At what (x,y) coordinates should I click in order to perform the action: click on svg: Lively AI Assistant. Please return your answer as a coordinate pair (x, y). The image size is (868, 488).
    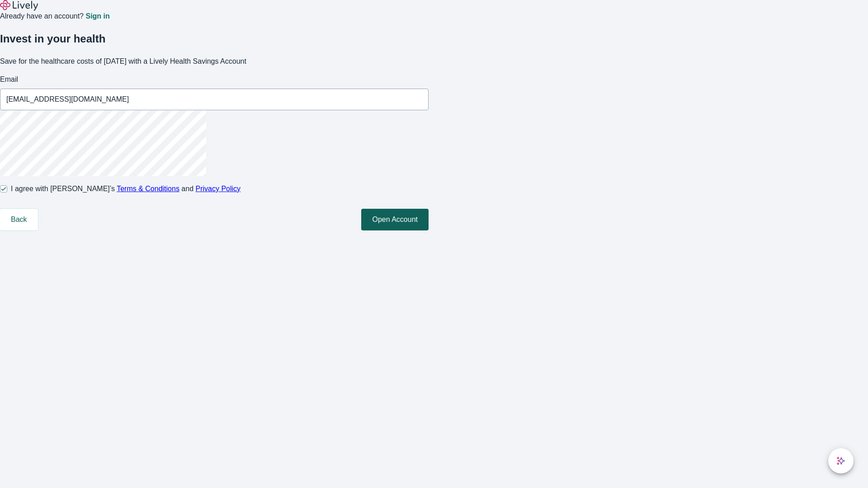
    Looking at the image, I should click on (841, 461).